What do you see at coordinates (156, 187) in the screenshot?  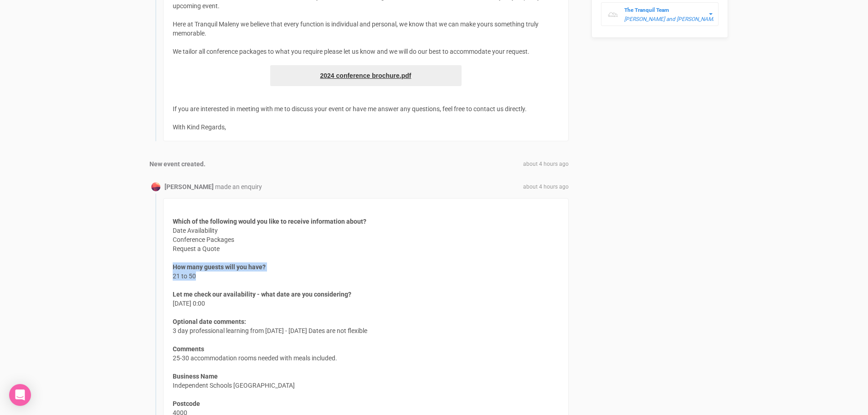 I see `img: Profile Image` at bounding box center [156, 187].